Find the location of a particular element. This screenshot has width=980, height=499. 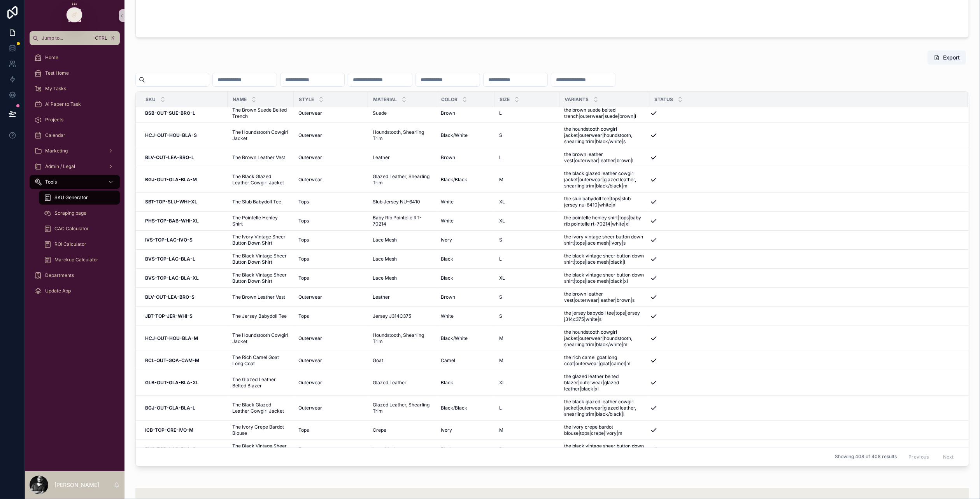

a: ICB-TOP-CRE-IVO-M is located at coordinates (184, 430).